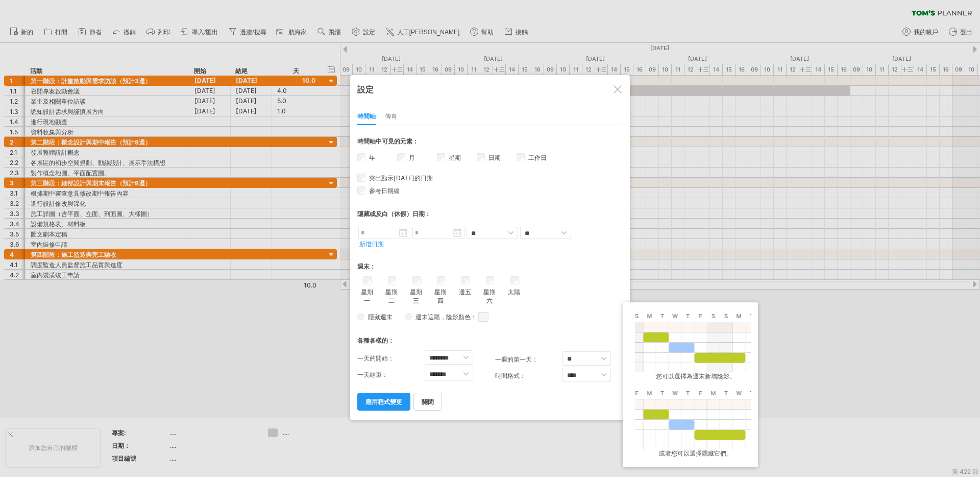 The width and height of the screenshot is (980, 477). What do you see at coordinates (367, 266) in the screenshot?
I see `font: 週末：` at bounding box center [367, 266].